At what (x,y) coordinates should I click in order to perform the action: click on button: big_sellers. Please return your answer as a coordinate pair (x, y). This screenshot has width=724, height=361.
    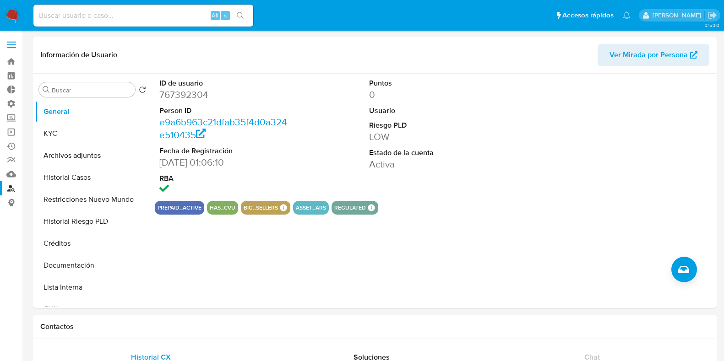
    Looking at the image, I should click on (261, 208).